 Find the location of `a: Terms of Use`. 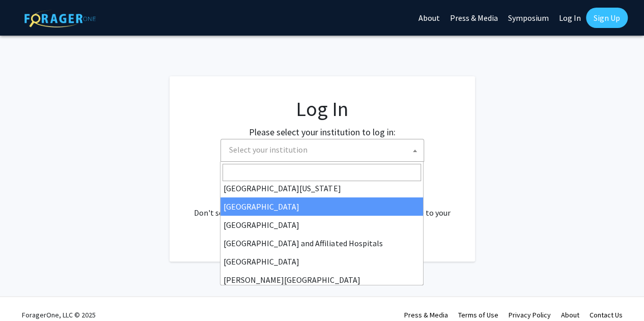

a: Terms of Use is located at coordinates (478, 315).